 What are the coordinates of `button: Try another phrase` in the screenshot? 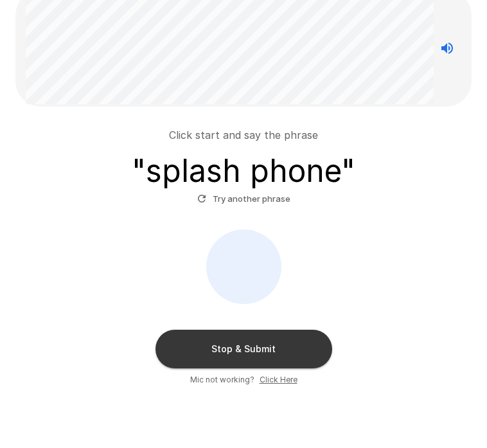 It's located at (244, 199).